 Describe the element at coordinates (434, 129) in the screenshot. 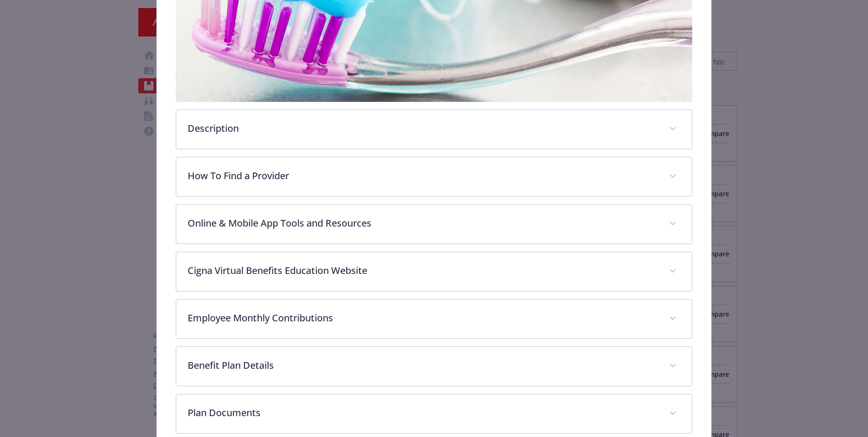

I see `div: Description` at that location.